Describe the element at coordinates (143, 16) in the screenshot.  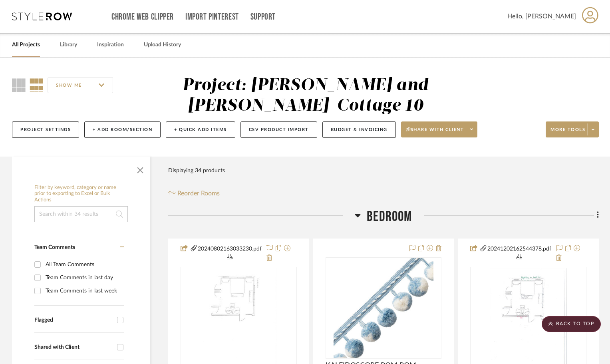
I see `a: Chrome Web Clipper` at that location.